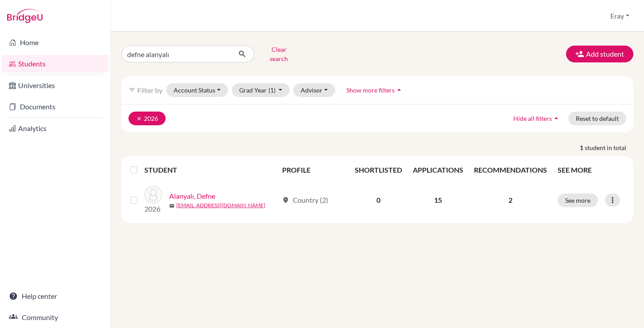 The width and height of the screenshot is (644, 328). What do you see at coordinates (55, 128) in the screenshot?
I see `a: Analytics` at bounding box center [55, 128].